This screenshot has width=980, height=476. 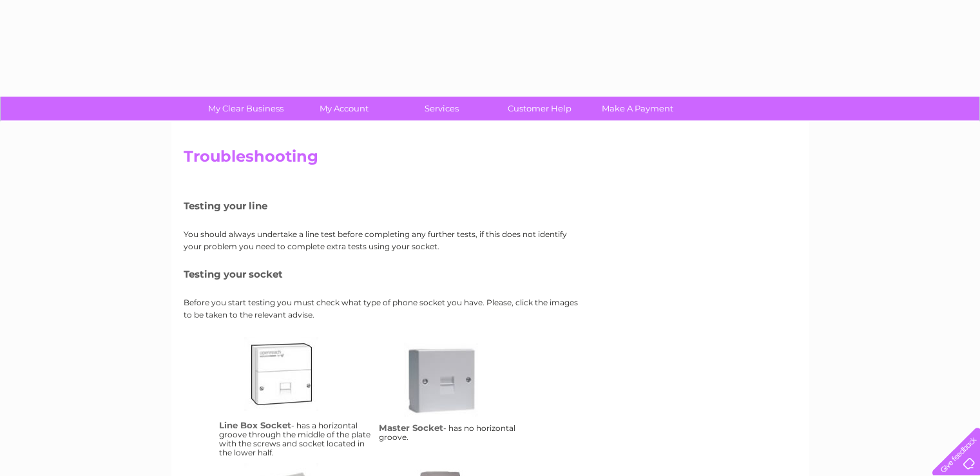 I want to click on a: Services, so click(x=442, y=108).